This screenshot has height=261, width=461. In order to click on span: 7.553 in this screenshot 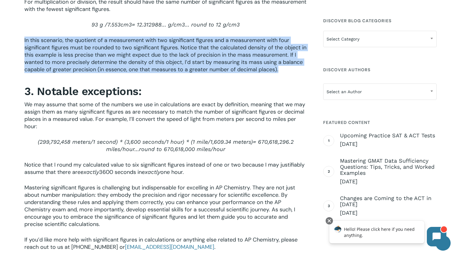, I will do `click(114, 24)`.